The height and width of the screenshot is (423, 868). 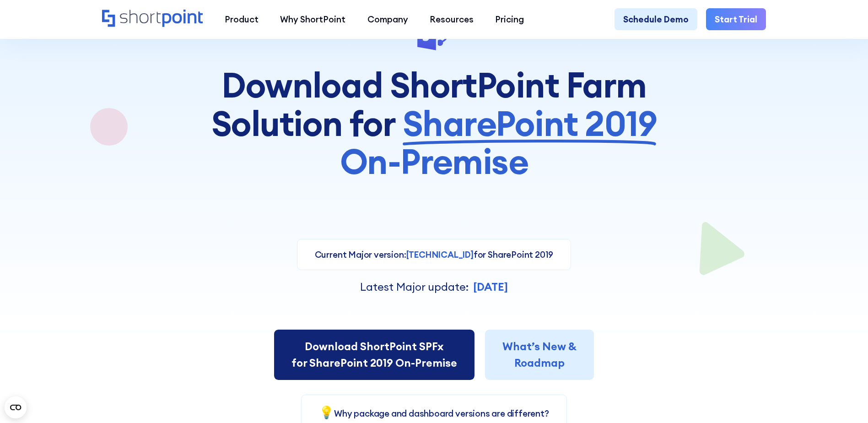 What do you see at coordinates (415, 287) in the screenshot?
I see `p: Latest Major update:` at bounding box center [415, 287].